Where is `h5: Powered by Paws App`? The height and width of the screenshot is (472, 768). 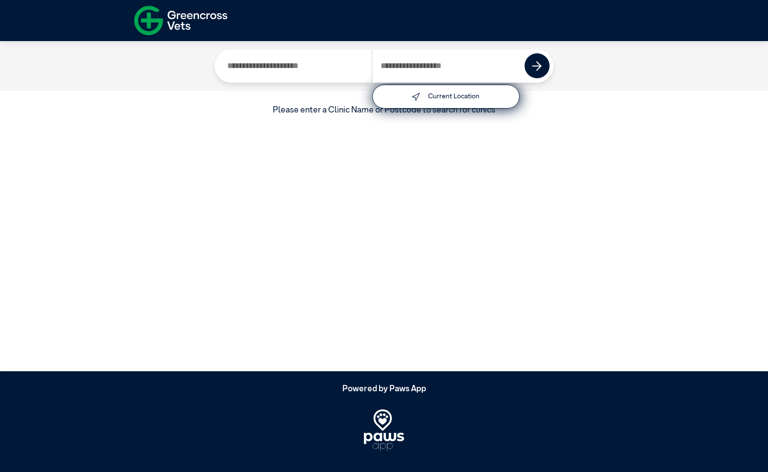 h5: Powered by Paws App is located at coordinates (384, 390).